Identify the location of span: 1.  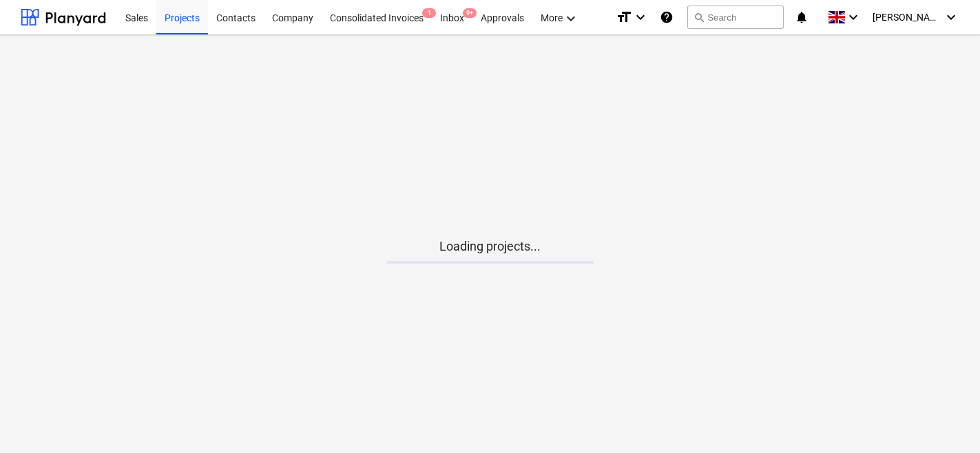
(429, 13).